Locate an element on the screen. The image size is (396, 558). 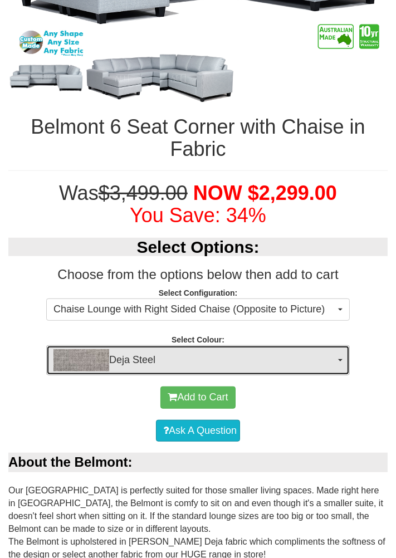
h1: Was is located at coordinates (198, 204).